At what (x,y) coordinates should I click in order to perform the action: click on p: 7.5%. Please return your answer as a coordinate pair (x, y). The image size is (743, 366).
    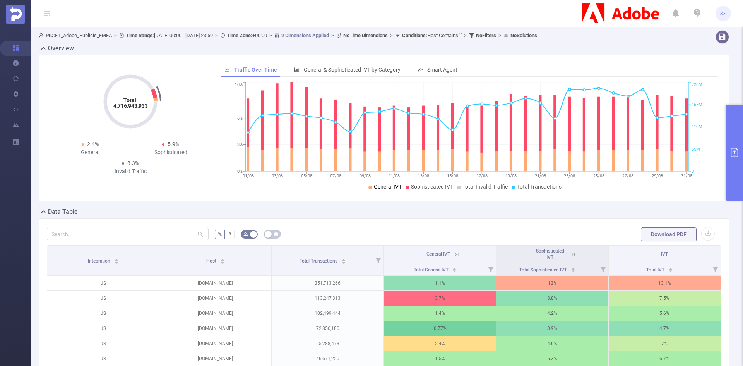
    Looking at the image, I should click on (664, 298).